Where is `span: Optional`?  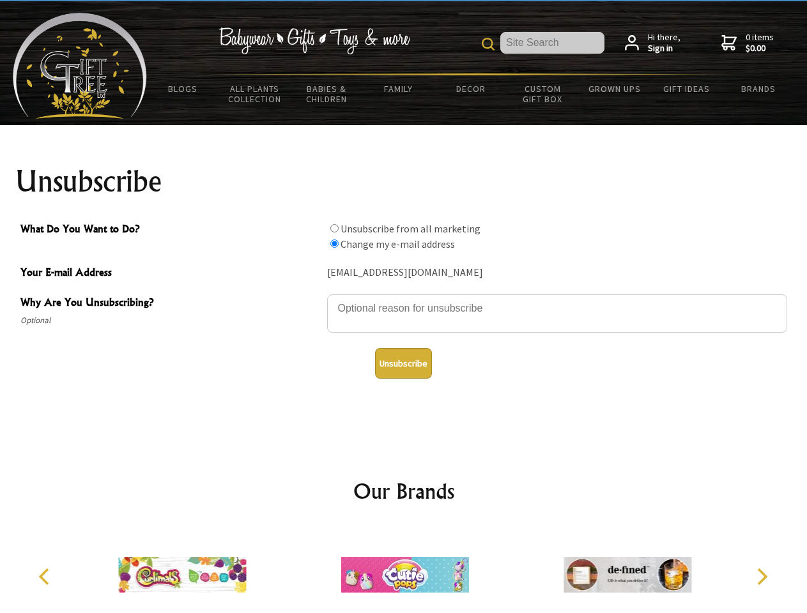 span: Optional is located at coordinates (171, 321).